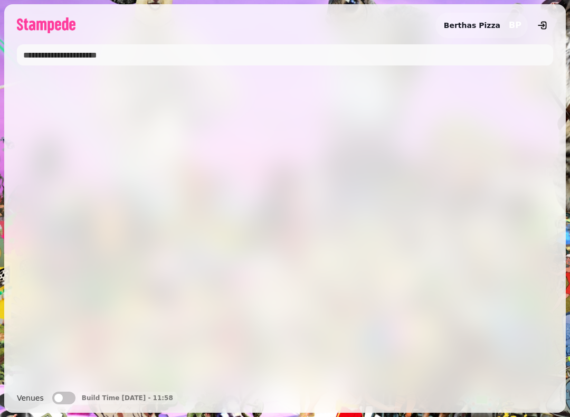 This screenshot has height=417, width=570. Describe the element at coordinates (46, 25) in the screenshot. I see `img: logo` at that location.